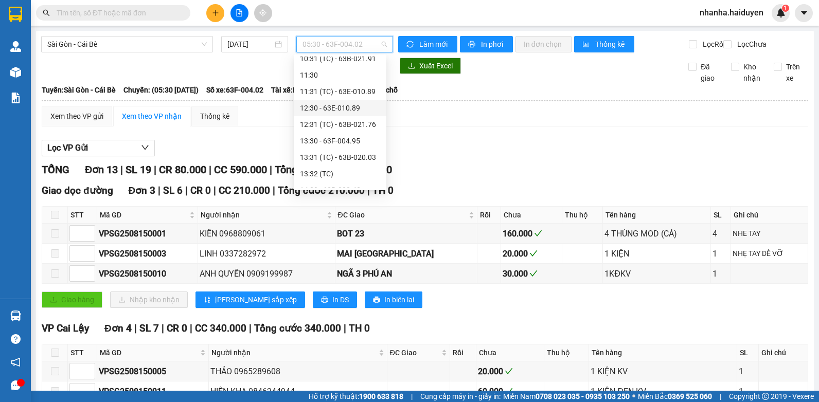  I want to click on span: CC 590.000, so click(240, 170).